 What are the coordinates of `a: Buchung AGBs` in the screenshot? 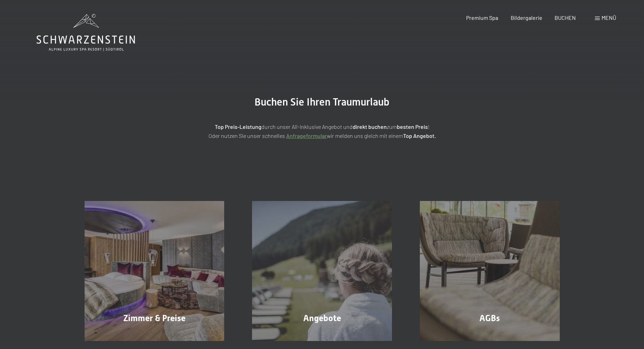 It's located at (490, 271).